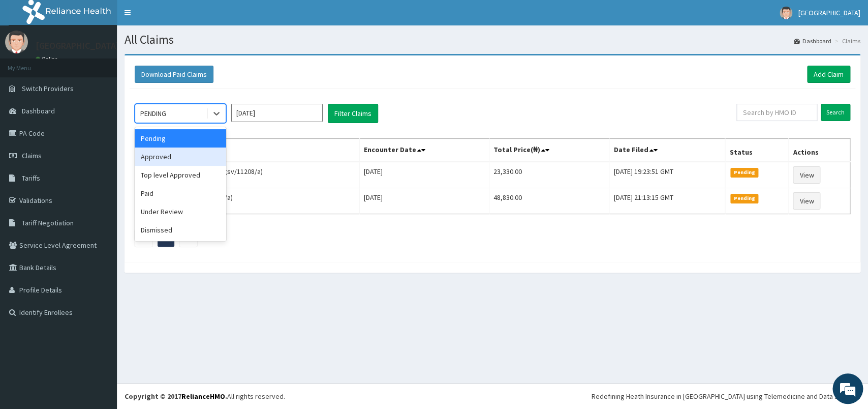  Describe the element at coordinates (667, 150) in the screenshot. I see `th: Date Filed` at that location.